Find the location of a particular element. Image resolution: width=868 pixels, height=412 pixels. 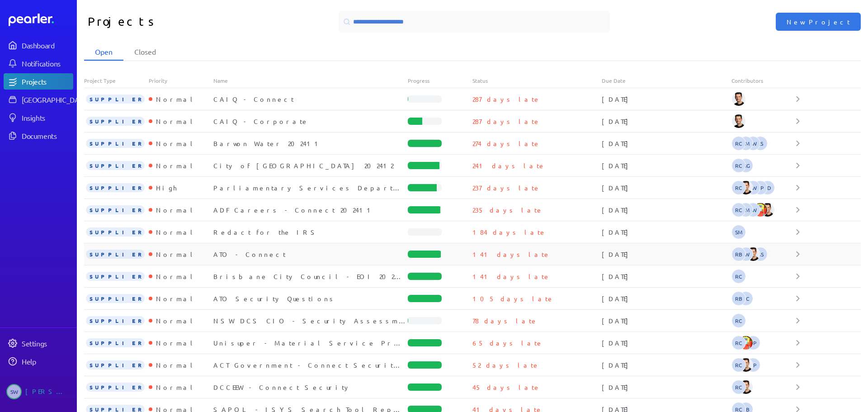

div: ACT Government - Connect Security Assessment 202505 is located at coordinates (310, 365).